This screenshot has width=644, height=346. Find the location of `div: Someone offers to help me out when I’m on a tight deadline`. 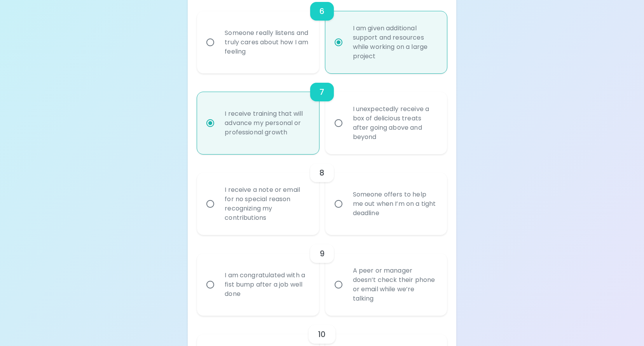

div: Someone offers to help me out when I’m on a tight deadline is located at coordinates (395, 204).